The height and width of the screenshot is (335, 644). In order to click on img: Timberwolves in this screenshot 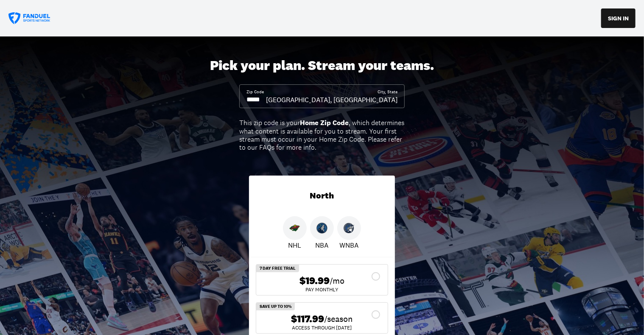, I will do `click(322, 228)`.